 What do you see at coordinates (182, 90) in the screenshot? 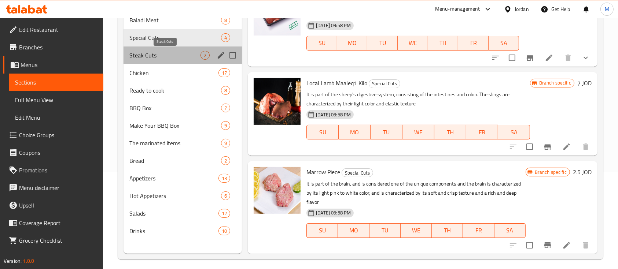
I see `div: Ready to cook8` at bounding box center [182, 90].